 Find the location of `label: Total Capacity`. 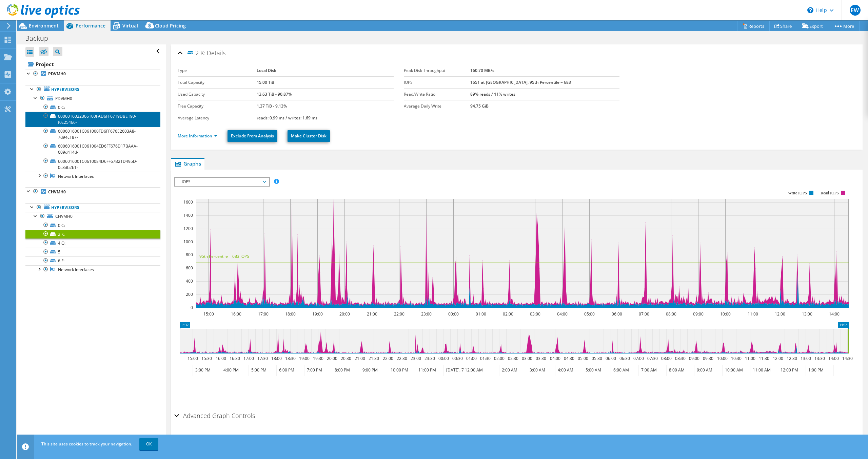

label: Total Capacity is located at coordinates (217, 82).